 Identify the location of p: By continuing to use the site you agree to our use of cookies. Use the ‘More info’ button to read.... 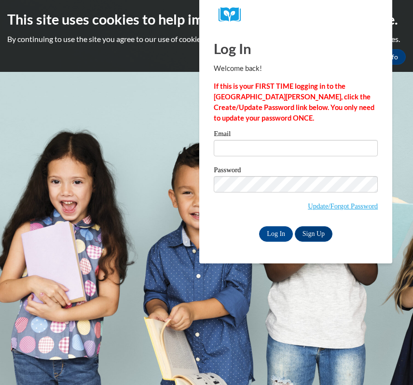
(206, 39).